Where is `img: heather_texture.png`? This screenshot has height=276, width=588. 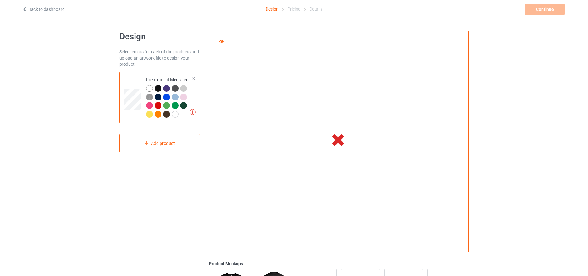
img: heather_texture.png is located at coordinates (149, 97).